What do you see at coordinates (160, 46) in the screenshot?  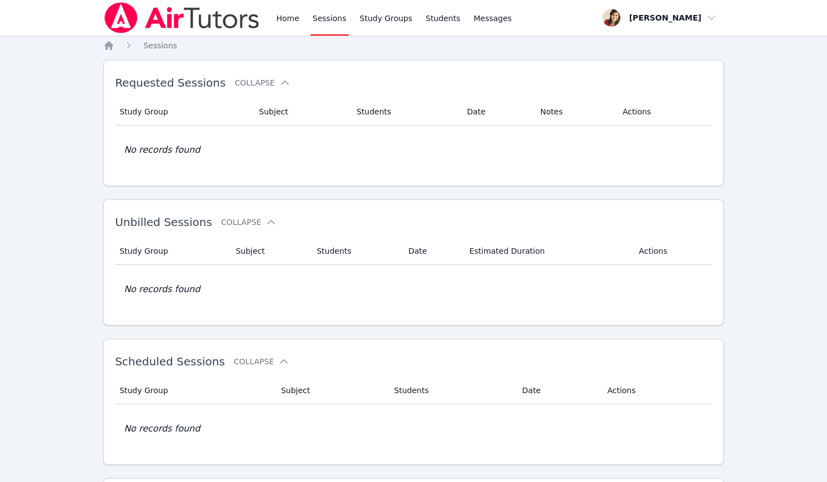 I see `span: Sessions` at bounding box center [160, 46].